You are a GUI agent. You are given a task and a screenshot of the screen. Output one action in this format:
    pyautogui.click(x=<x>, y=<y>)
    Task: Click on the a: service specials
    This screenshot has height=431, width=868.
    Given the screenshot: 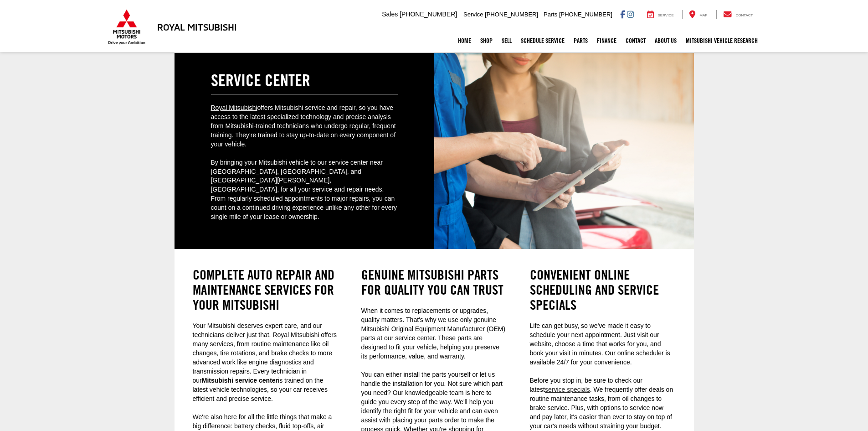 What is the action you would take?
    pyautogui.click(x=567, y=389)
    